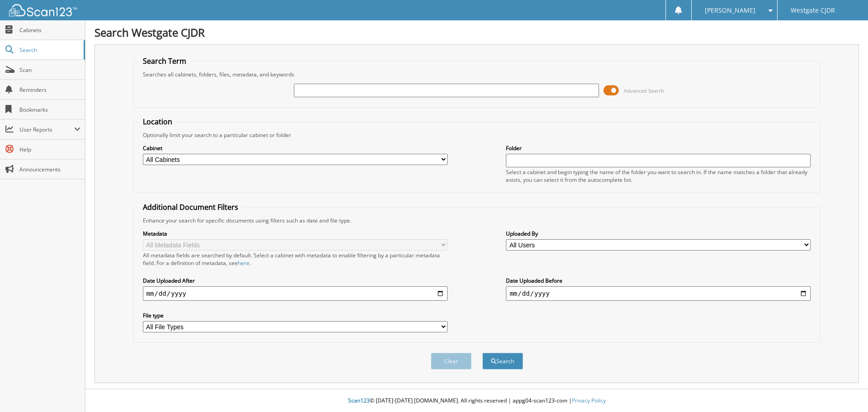  Describe the element at coordinates (295, 234) in the screenshot. I see `label: Metadata` at that location.